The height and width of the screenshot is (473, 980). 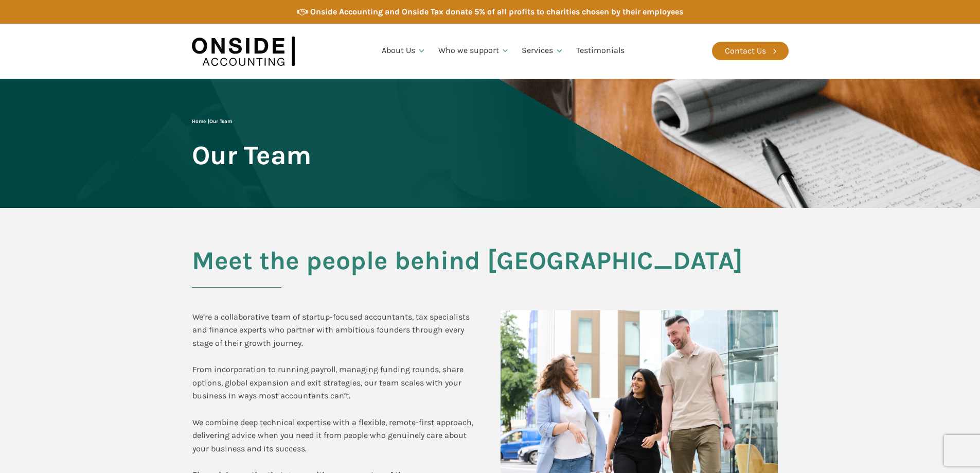 What do you see at coordinates (543, 51) in the screenshot?
I see `a: Services` at bounding box center [543, 51].